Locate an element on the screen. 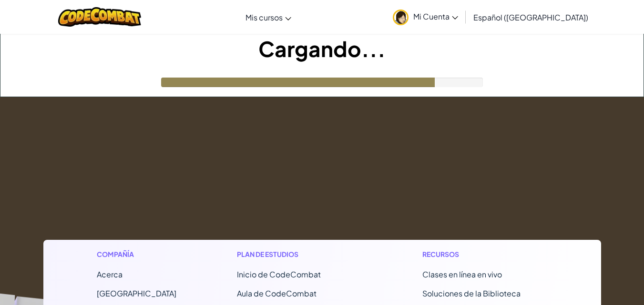 The image size is (644, 305). a: Clases en línea en vivo is located at coordinates (462, 274).